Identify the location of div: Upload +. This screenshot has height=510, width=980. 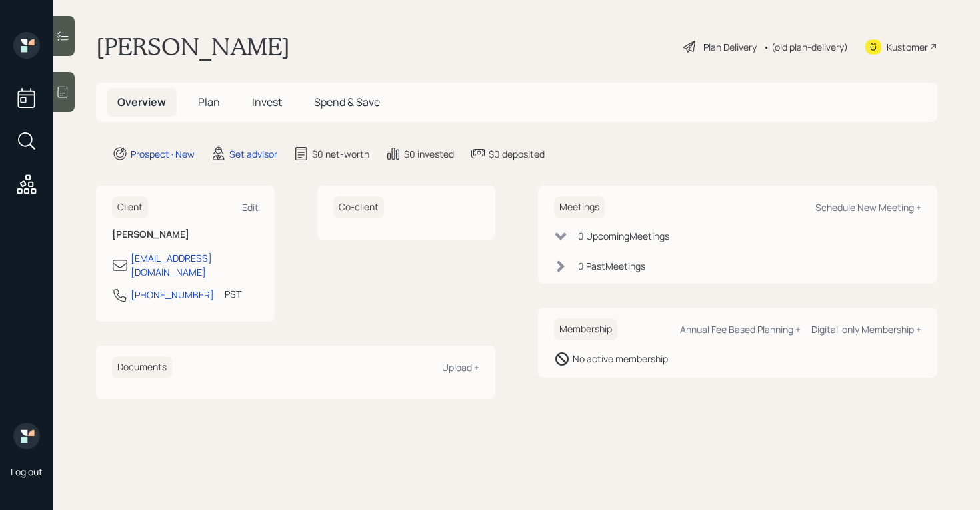
(460, 367).